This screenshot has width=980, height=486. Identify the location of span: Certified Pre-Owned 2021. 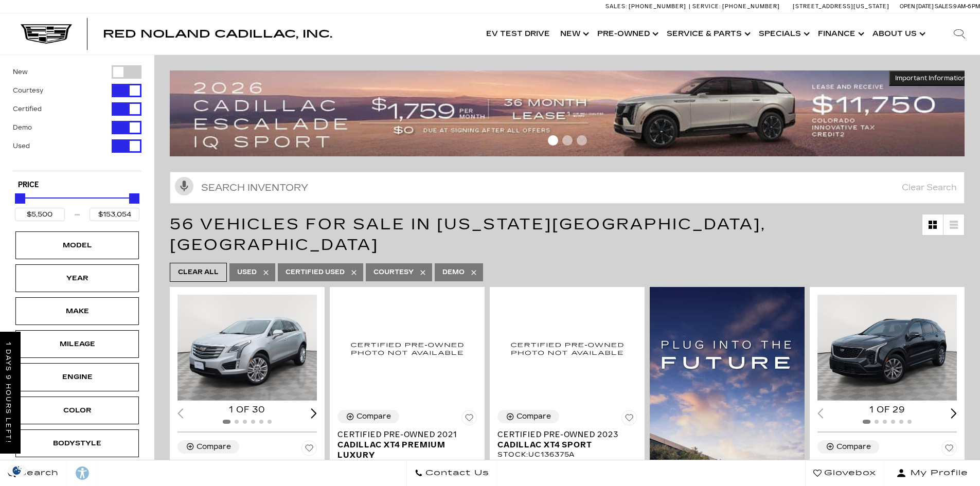
(403, 435).